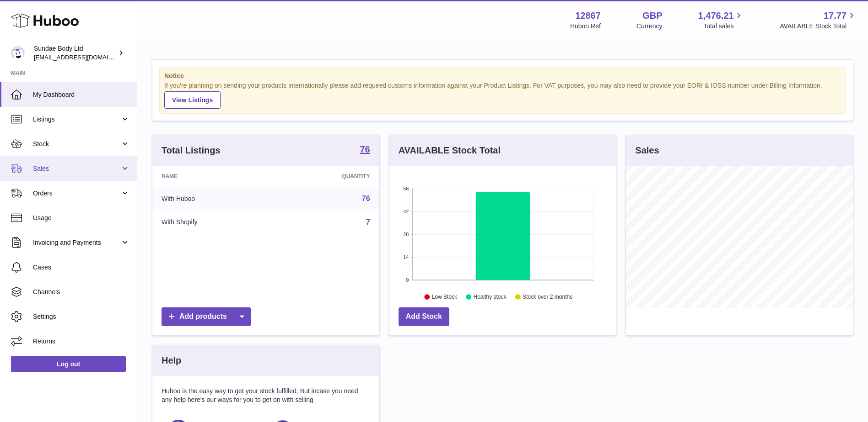 Image resolution: width=868 pixels, height=422 pixels. I want to click on img: felicity@sundaebody.com, so click(17, 53).